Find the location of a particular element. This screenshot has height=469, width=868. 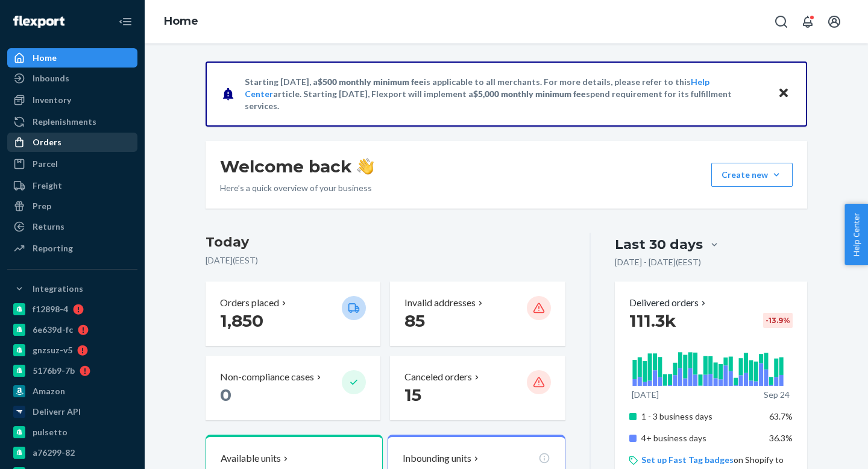

button: Open notifications is located at coordinates (808, 21).